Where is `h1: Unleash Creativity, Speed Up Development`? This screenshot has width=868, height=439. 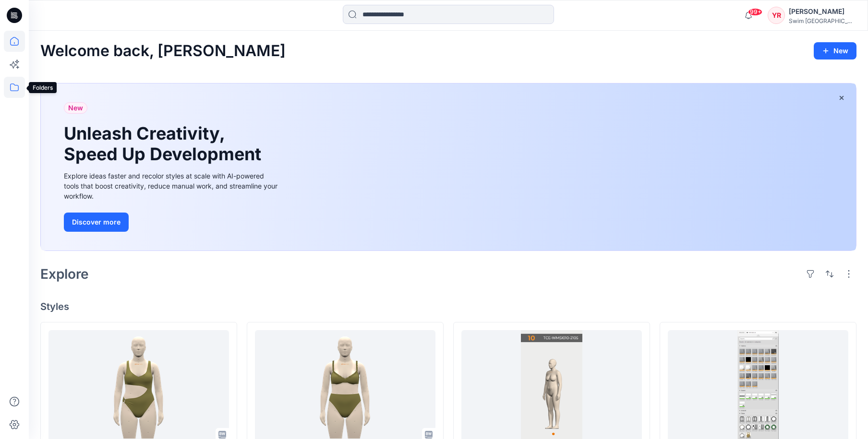
h1: Unleash Creativity, Speed Up Development is located at coordinates (165, 144).